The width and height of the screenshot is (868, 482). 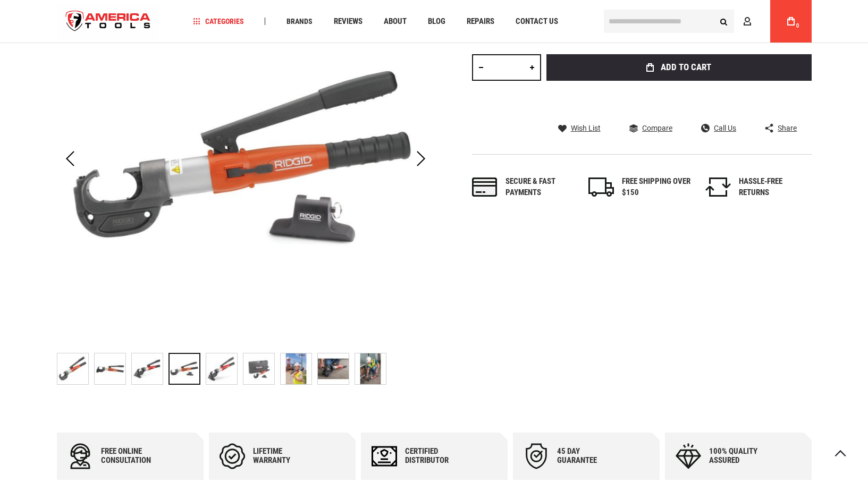 What do you see at coordinates (299, 21) in the screenshot?
I see `a: Brands` at bounding box center [299, 21].